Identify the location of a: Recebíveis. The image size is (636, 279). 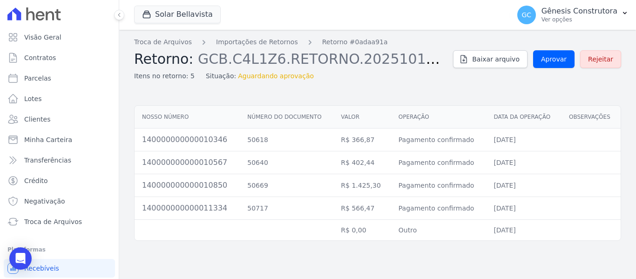
(59, 268).